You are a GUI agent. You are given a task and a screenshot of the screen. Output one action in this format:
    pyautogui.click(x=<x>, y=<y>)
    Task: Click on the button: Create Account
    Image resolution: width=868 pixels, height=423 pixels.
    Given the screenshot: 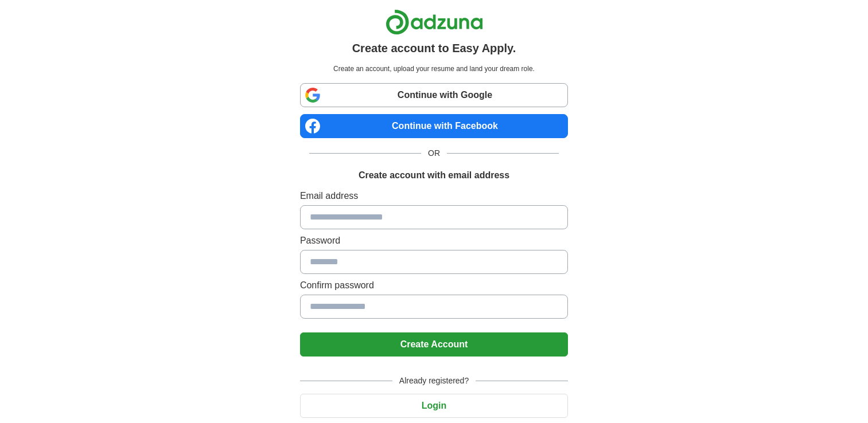 What is the action you would take?
    pyautogui.click(x=434, y=344)
    